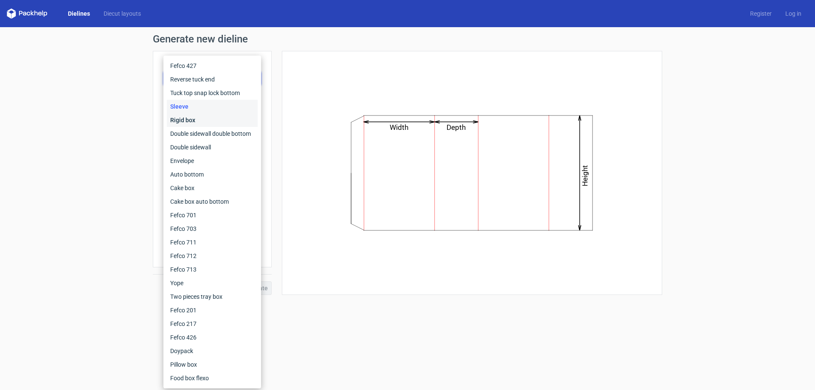 Image resolution: width=815 pixels, height=390 pixels. I want to click on div: Fefco 713, so click(212, 270).